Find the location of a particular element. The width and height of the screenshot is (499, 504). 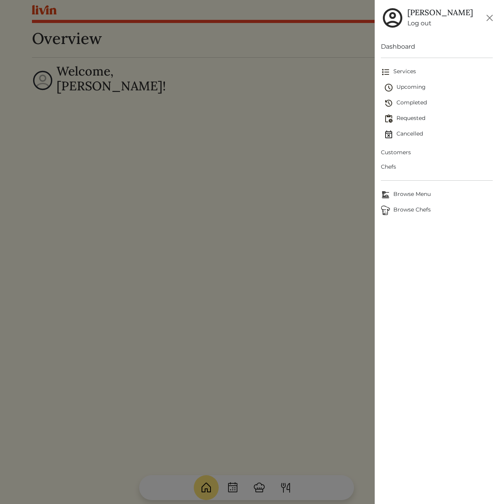

img: user_account-e6e16d2ec92f44fc35f99ef0dc9cddf60790bfa021a6ecb1c896eb5d2907b31c.svg is located at coordinates (392, 18).